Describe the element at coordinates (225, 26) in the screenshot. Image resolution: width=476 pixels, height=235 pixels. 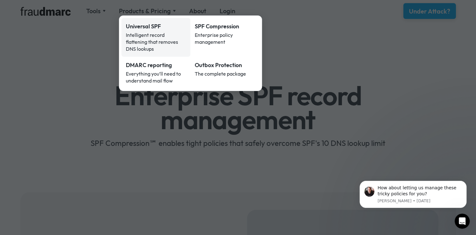
I see `div: SPF Compression` at that location.